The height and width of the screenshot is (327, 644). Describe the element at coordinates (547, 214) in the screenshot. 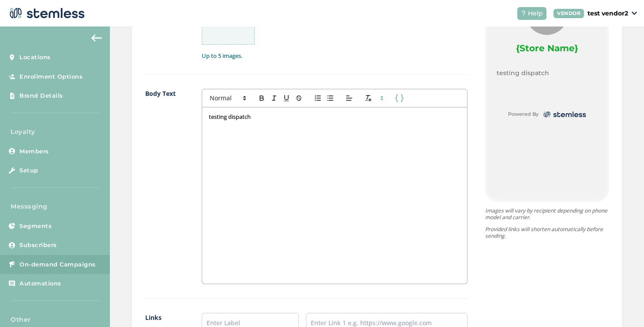

I see `p: Images will vary by recipient depending on phone model and carrier.` at that location.